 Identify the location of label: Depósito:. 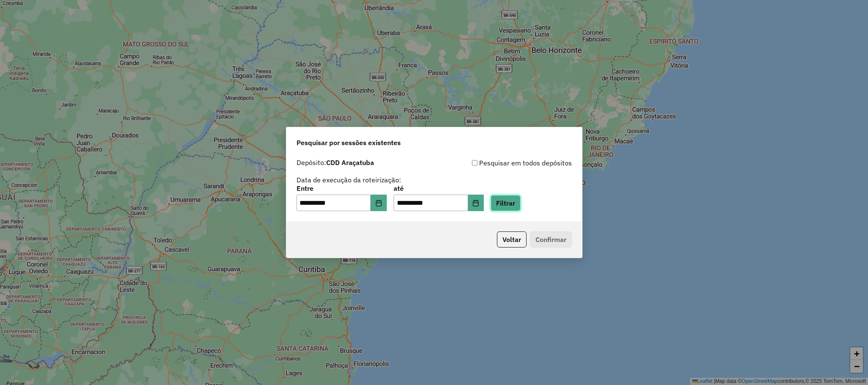
(335, 162).